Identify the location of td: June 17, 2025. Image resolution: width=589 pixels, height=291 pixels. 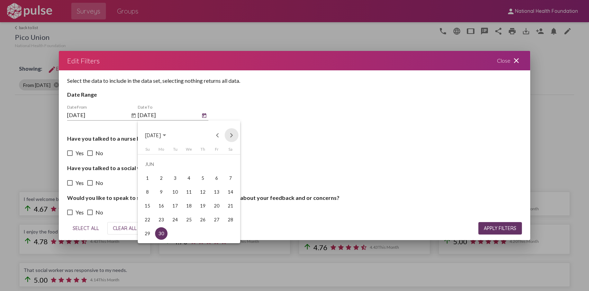
(175, 205).